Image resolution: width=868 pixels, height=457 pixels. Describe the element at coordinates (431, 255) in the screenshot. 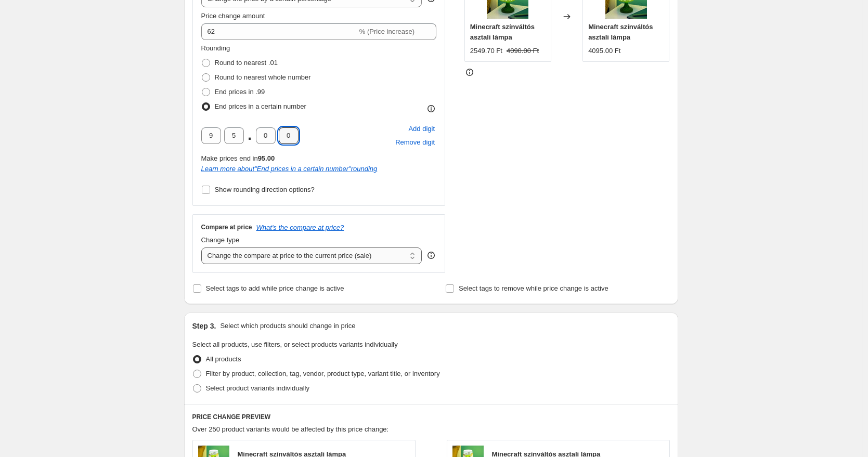

I see `div: help` at that location.